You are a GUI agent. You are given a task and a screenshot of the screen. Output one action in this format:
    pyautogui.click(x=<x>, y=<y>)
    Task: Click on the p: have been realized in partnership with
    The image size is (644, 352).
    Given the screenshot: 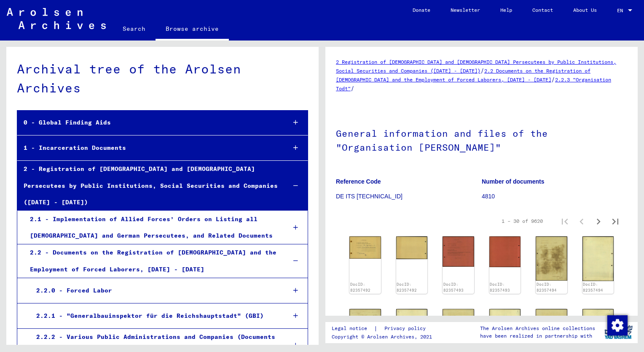 What is the action you would take?
    pyautogui.click(x=537, y=336)
    